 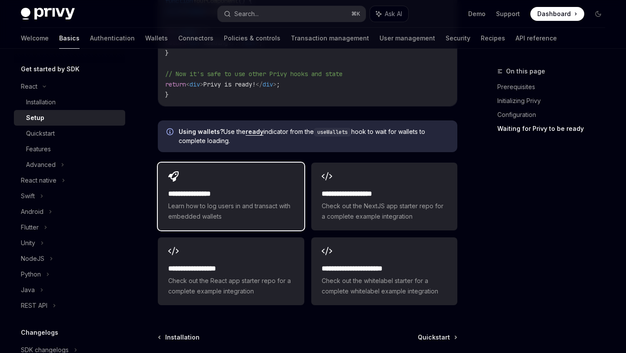 I want to click on span: return, so click(x=176, y=84).